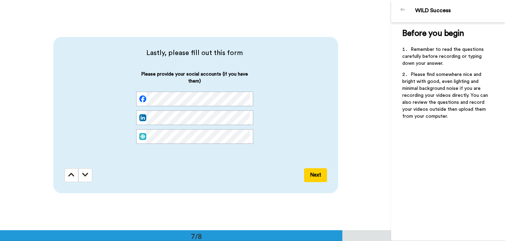 This screenshot has width=505, height=241. What do you see at coordinates (315, 175) in the screenshot?
I see `button: Next` at bounding box center [315, 175].